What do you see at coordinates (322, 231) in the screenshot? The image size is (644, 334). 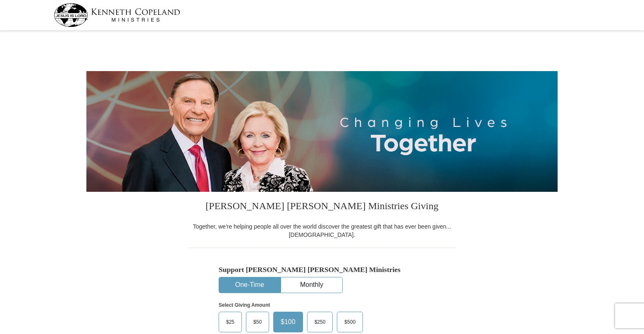 I see `div: Together, we're helping people all over the world discover the greatest gift that has ever been g...` at bounding box center [322, 231].